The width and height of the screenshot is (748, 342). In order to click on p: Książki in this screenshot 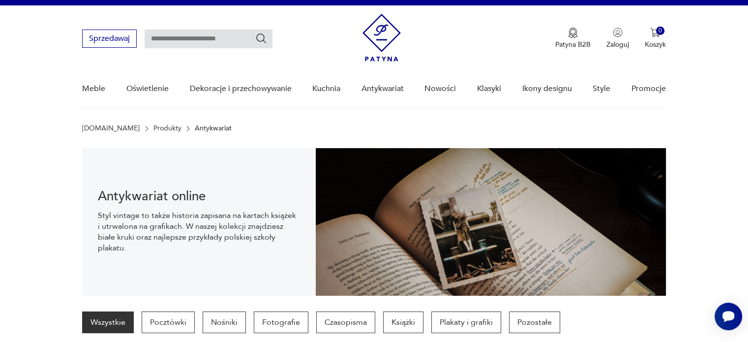, I will do `click(403, 322)`.